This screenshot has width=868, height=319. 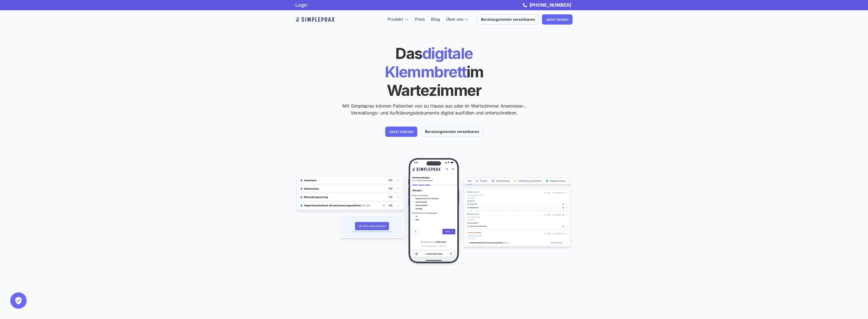 I want to click on a: Über uns, so click(x=455, y=19).